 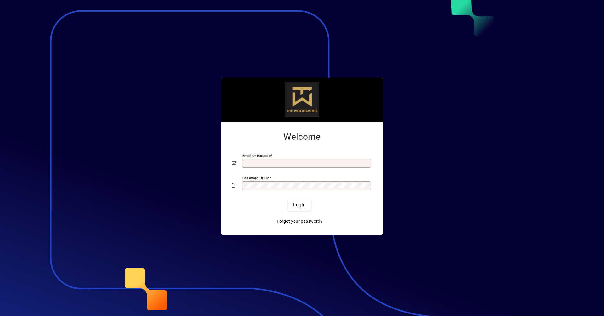 I want to click on button: Login, so click(x=299, y=205).